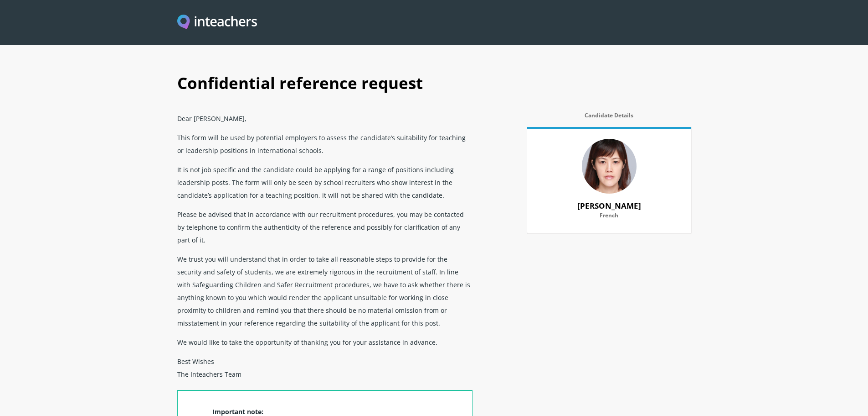 The width and height of the screenshot is (868, 416). Describe the element at coordinates (609, 218) in the screenshot. I see `label: French` at that location.